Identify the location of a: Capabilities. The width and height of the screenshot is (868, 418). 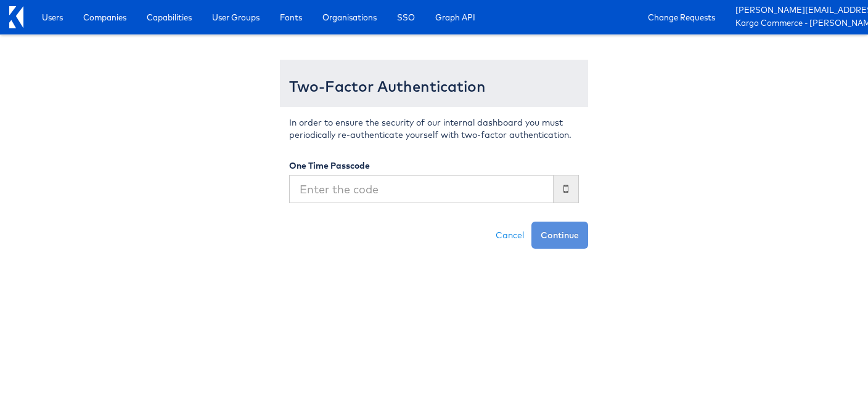
(168, 17).